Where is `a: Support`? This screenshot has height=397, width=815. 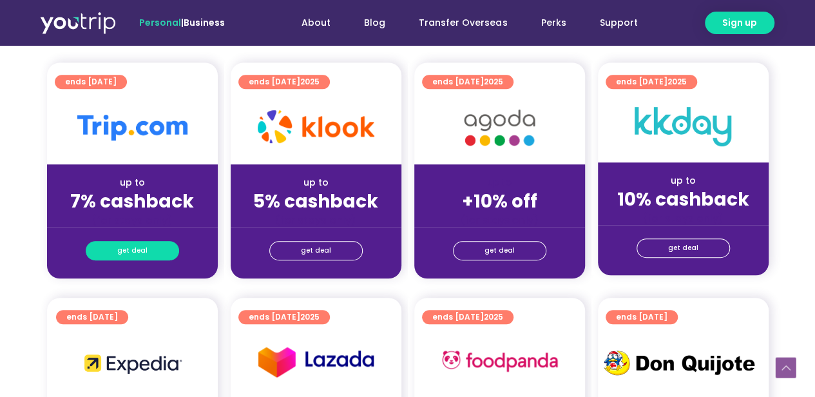
a: Support is located at coordinates (618, 23).